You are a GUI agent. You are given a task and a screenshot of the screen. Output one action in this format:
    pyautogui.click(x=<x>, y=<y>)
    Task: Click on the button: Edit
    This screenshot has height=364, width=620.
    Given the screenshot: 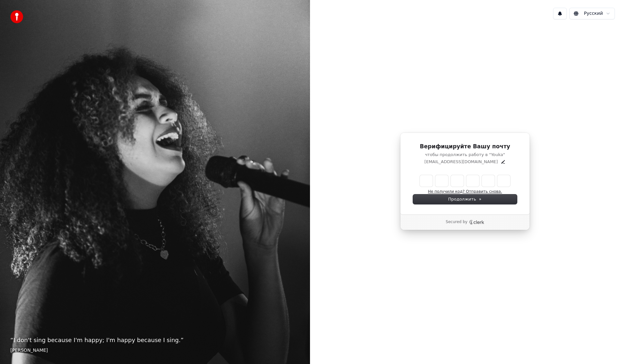 What is the action you would take?
    pyautogui.click(x=503, y=162)
    